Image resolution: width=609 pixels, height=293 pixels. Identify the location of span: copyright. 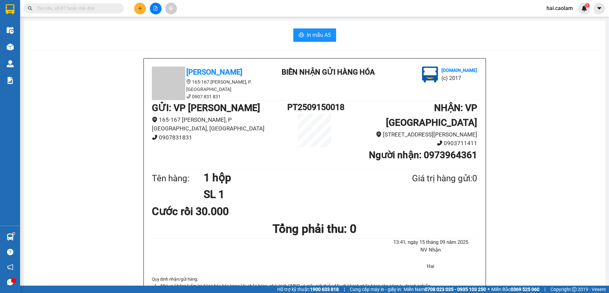
(574, 289).